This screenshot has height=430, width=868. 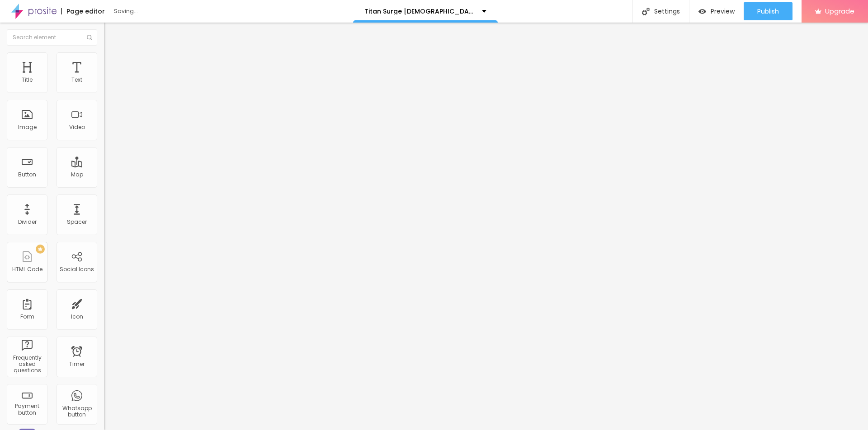 What do you see at coordinates (702, 12) in the screenshot?
I see `img: view-1.svg` at bounding box center [702, 12].